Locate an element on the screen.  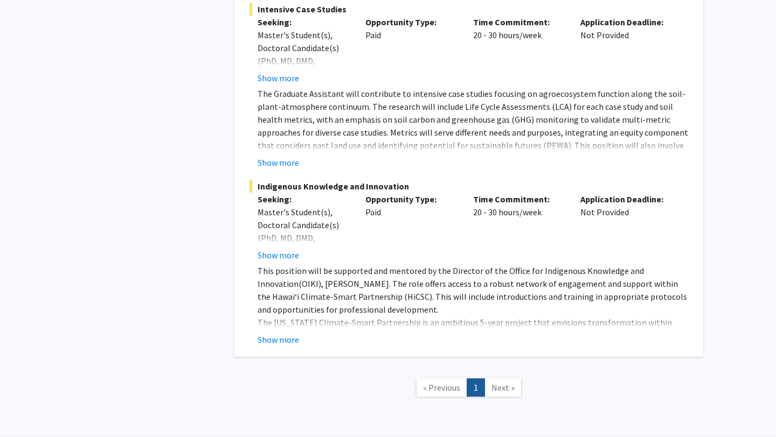
nav: Page navigation is located at coordinates (469, 389).